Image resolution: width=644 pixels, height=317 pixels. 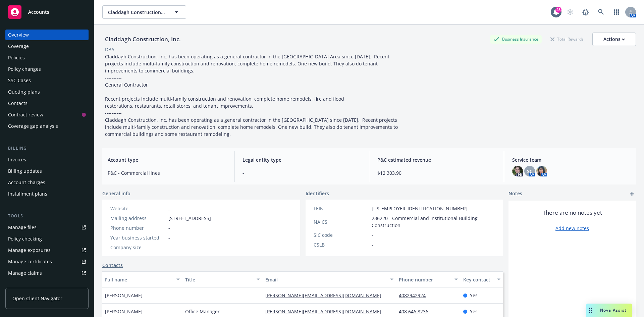 I want to click on span: Identifiers, so click(x=317, y=193).